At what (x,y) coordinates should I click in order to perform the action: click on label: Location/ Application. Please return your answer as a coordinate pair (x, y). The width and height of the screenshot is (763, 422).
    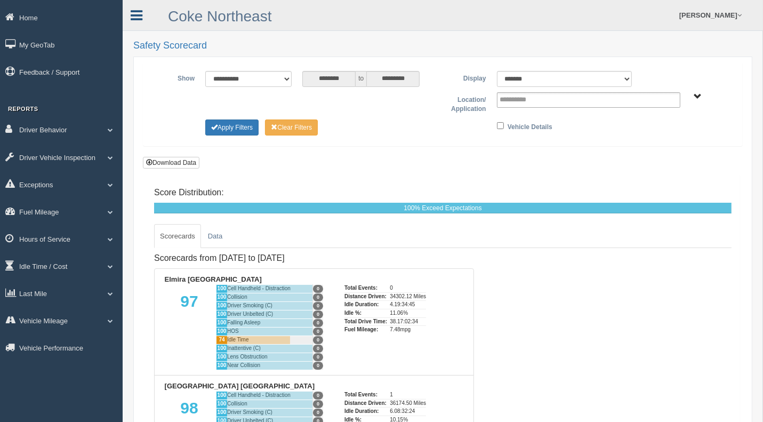
    Looking at the image, I should click on (467, 103).